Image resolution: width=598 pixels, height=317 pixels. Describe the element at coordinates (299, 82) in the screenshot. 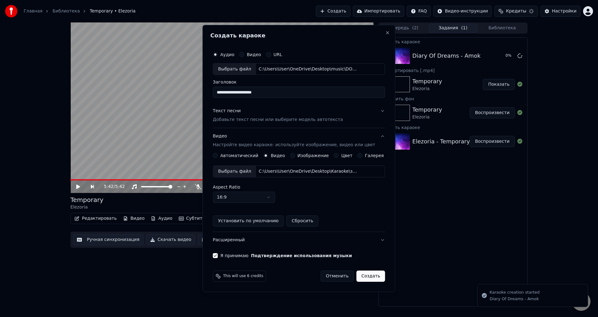

I see `label: Заголовок` at that location.